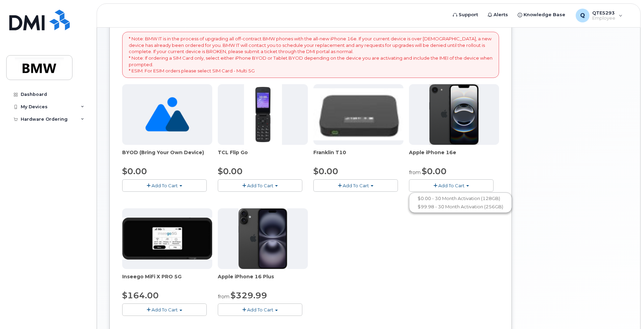 This screenshot has height=329, width=644. What do you see at coordinates (603, 18) in the screenshot?
I see `span: Employee` at bounding box center [603, 18].